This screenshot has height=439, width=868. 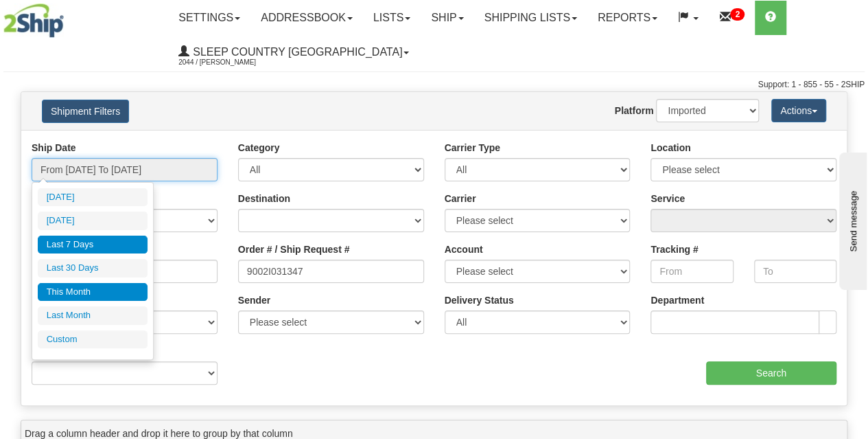 I want to click on label: Carrier, so click(x=461, y=198).